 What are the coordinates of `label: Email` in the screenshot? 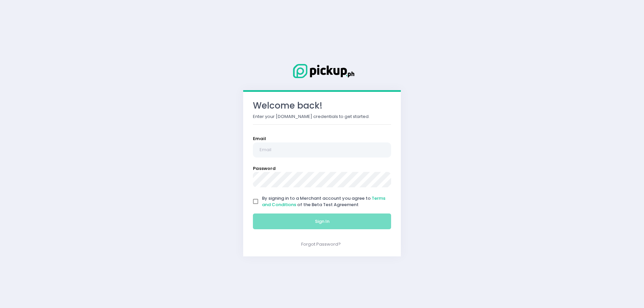 It's located at (259, 139).